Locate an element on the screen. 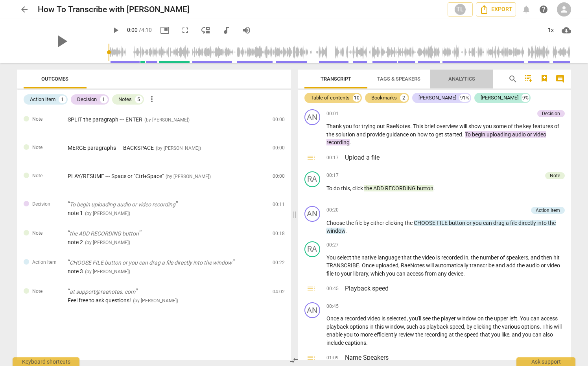  span: FILE is located at coordinates (442, 223).